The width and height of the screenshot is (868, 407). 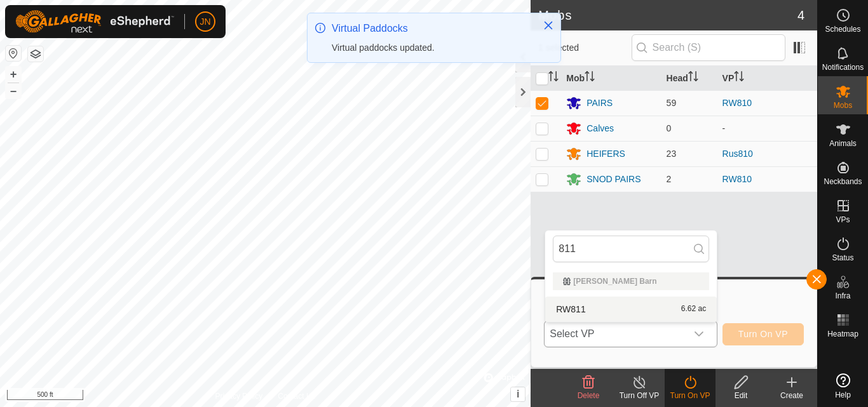 I want to click on button: Turn On VP, so click(x=763, y=334).